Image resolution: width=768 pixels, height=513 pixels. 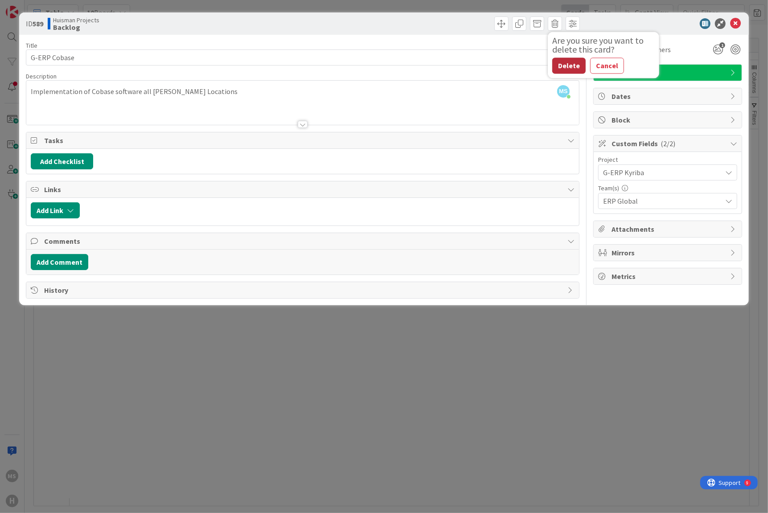 What do you see at coordinates (722, 45) in the screenshot?
I see `span: 1` at bounding box center [722, 45].